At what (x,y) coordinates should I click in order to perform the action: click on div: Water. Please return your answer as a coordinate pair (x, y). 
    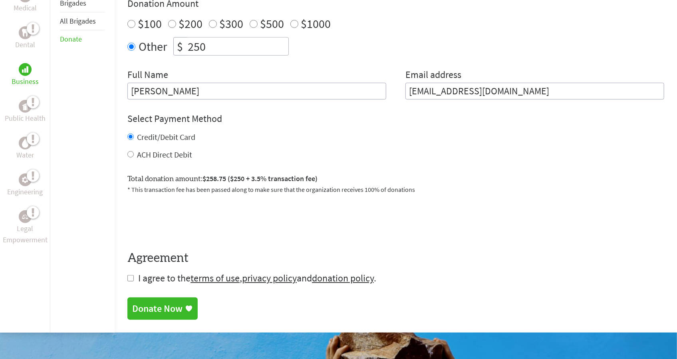
    Looking at the image, I should click on (25, 143).